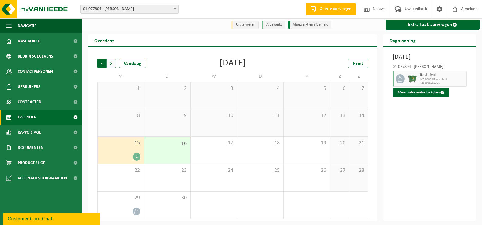 This screenshot has width=482, height=225. Describe the element at coordinates (42, 178) in the screenshot. I see `span: Acceptatievoorwaarden` at that location.